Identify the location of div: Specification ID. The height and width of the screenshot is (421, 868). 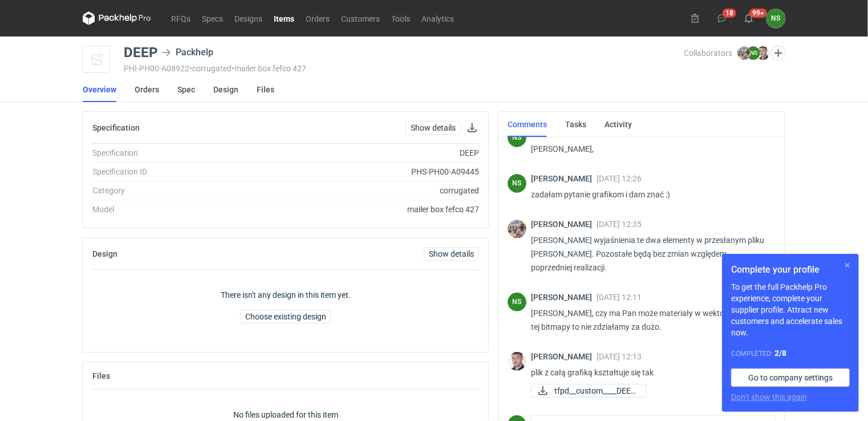
(169, 171).